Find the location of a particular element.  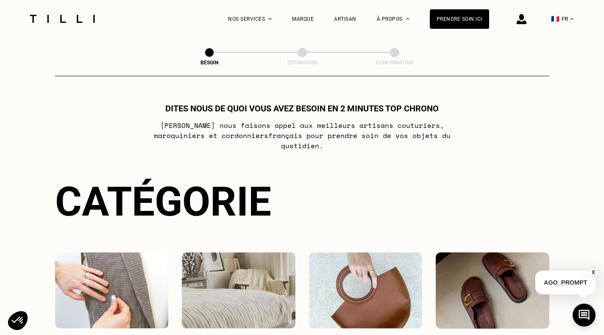

img: Menu déroulant à propos is located at coordinates (408, 19).